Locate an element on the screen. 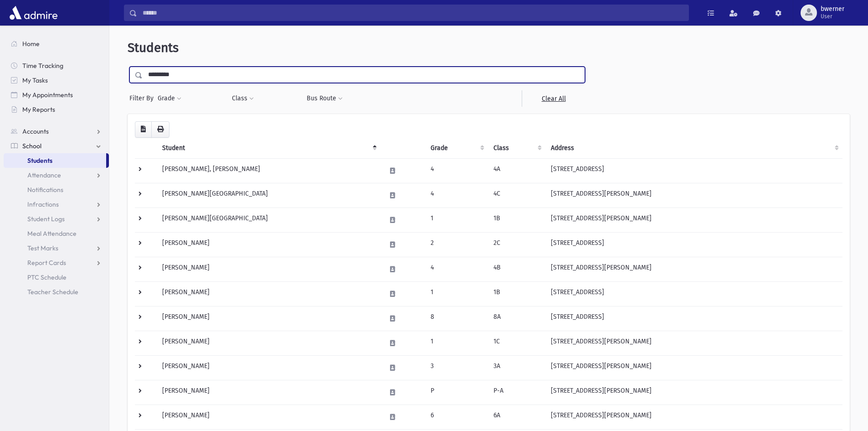 This screenshot has width=868, height=431. td: 8A is located at coordinates (517, 318).